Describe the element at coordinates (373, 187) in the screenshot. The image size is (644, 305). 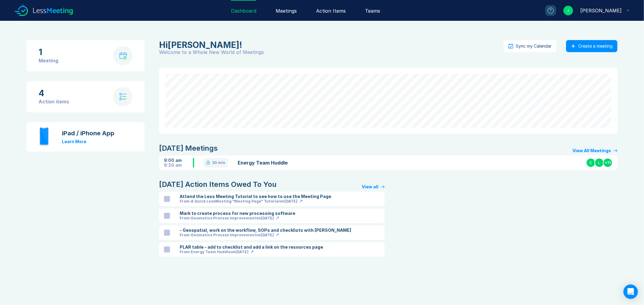
I see `a: View all` at that location.